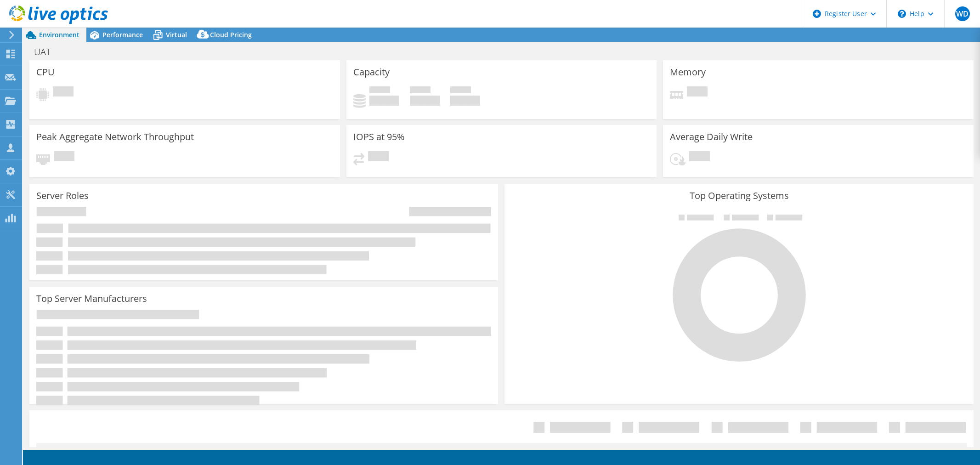 Image resolution: width=980 pixels, height=465 pixels. What do you see at coordinates (92, 299) in the screenshot?
I see `h3: Top Server Manufacturers` at bounding box center [92, 299].